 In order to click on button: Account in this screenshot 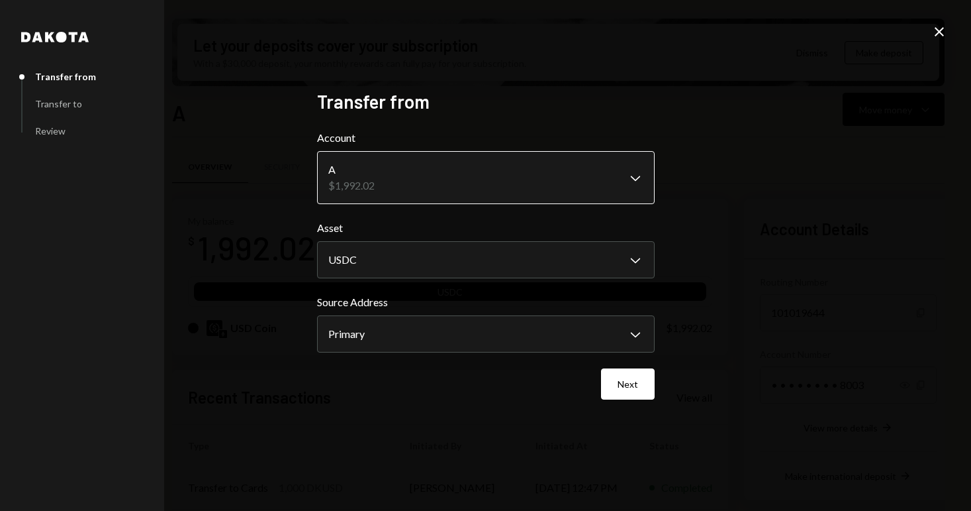, I will do `click(486, 177)`.